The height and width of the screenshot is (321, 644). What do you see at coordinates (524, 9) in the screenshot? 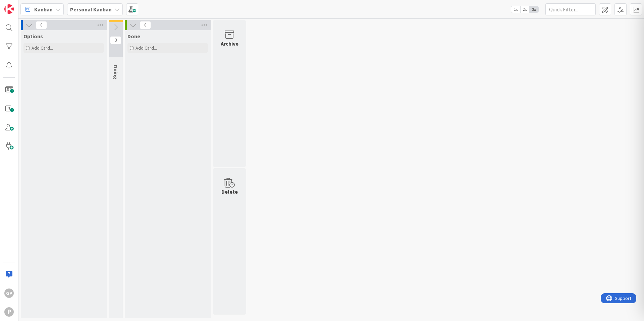
I see `span: 2x` at bounding box center [524, 9].